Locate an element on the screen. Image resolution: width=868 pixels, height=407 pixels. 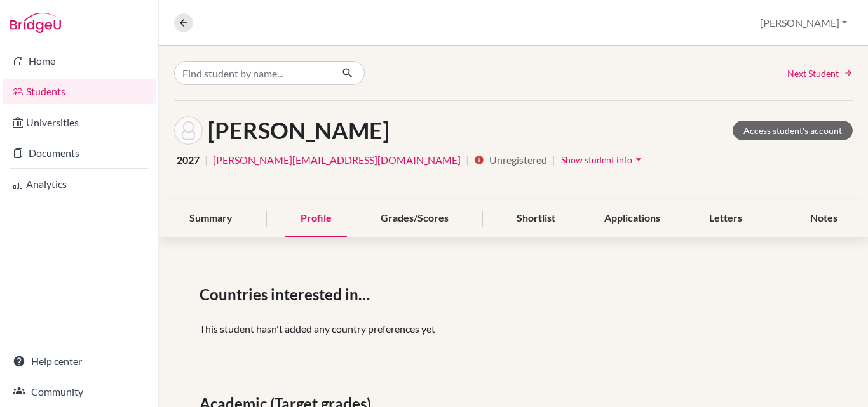
i: arrow_drop_down is located at coordinates (638, 159).